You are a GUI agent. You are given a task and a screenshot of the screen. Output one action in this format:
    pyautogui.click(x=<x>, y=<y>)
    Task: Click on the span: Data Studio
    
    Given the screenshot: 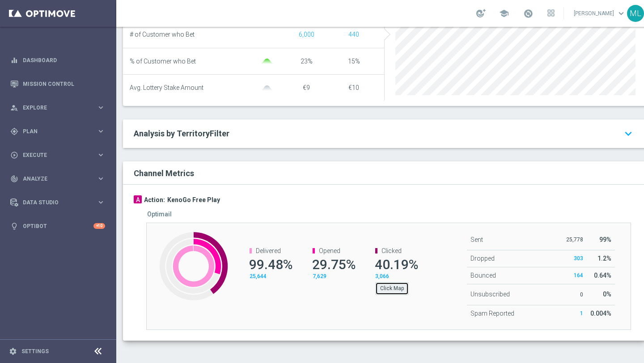 What is the action you would take?
    pyautogui.click(x=60, y=203)
    